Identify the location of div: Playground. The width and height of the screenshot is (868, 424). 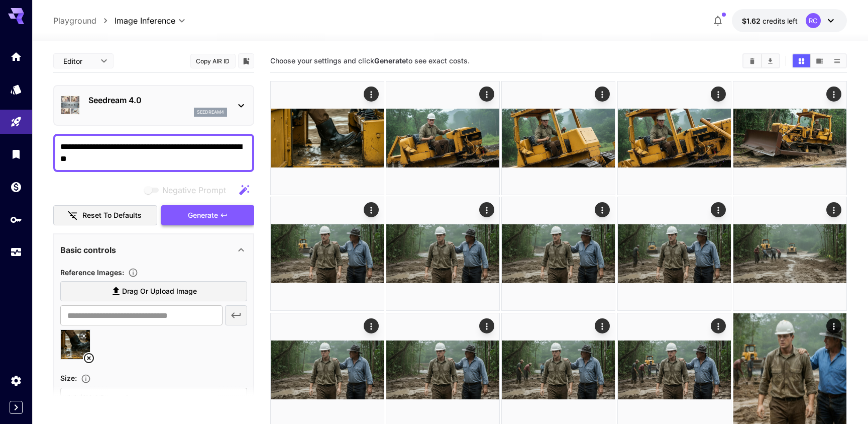
(16, 122).